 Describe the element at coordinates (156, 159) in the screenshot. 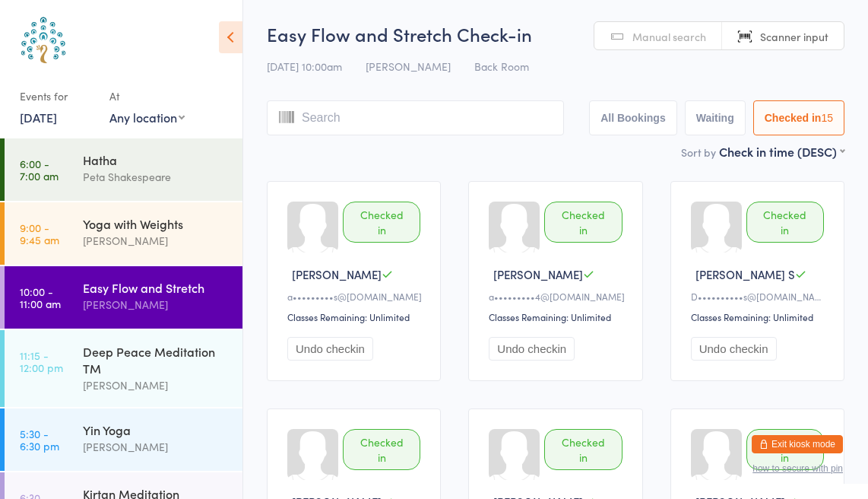

I see `div: Hatha` at that location.